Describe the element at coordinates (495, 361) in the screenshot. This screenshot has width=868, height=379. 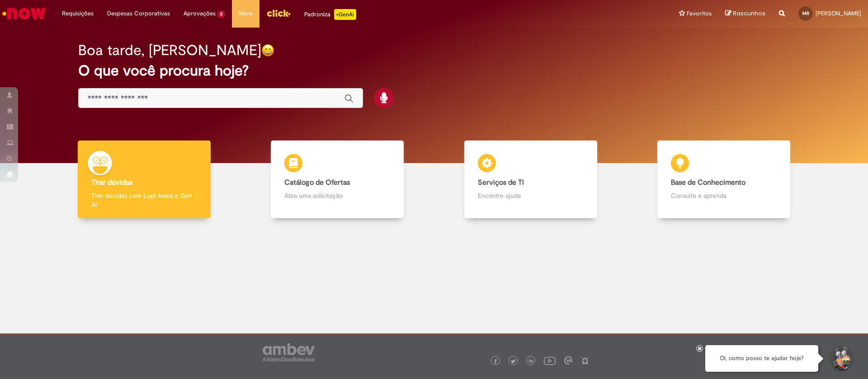
I see `img: logo_footer_facebook.png` at that location.